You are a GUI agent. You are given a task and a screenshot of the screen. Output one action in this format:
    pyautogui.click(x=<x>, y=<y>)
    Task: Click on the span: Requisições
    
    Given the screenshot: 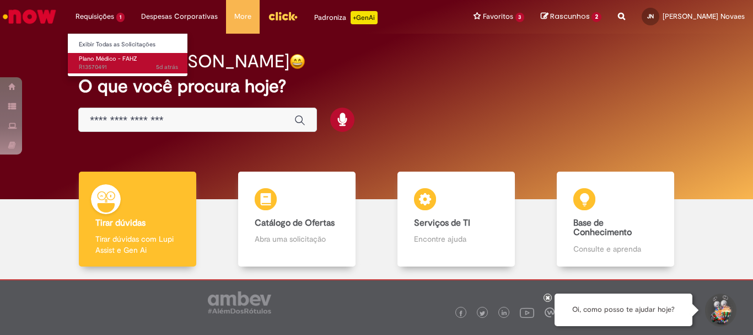 What is the action you would take?
    pyautogui.click(x=95, y=17)
    